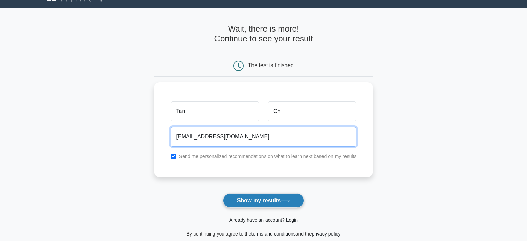 This screenshot has height=241, width=527. What do you see at coordinates (264, 234) in the screenshot?
I see `div: By continuing you agree to the and the` at bounding box center [264, 234].